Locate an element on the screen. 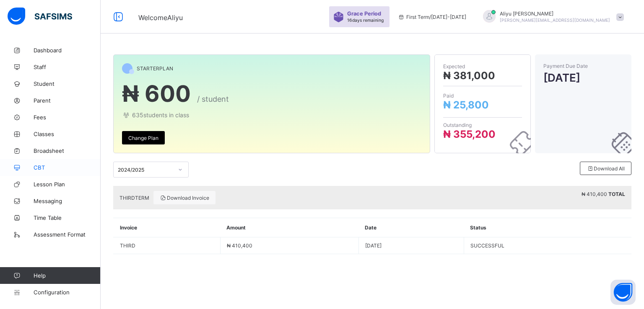 Image resolution: width=644 pixels, height=309 pixels. span: Outstanding is located at coordinates (483, 125).